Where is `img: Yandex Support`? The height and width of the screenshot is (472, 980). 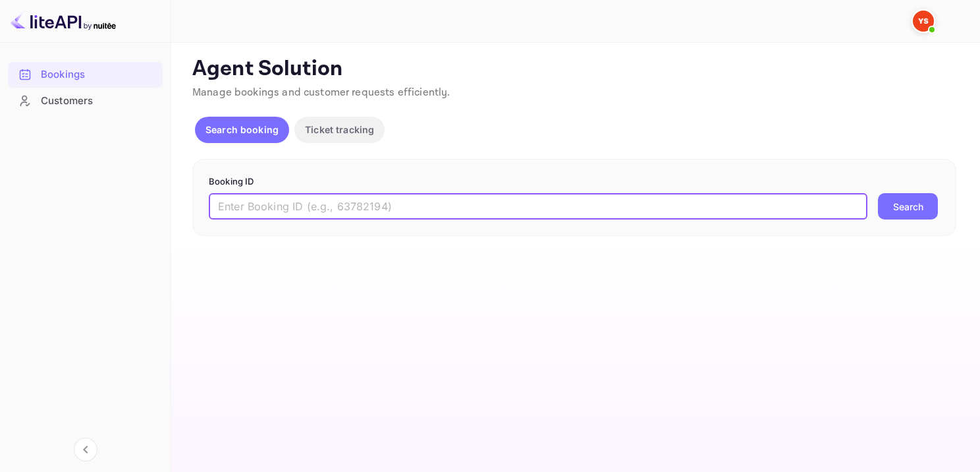 img: Yandex Support is located at coordinates (923, 21).